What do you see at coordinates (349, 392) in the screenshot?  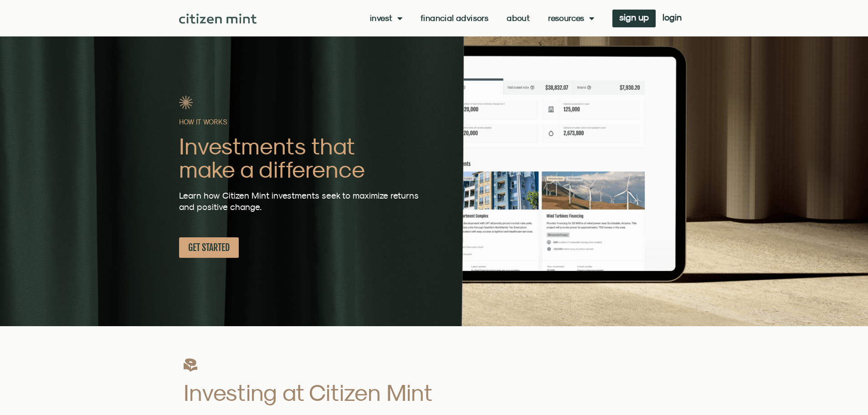 I see `h2: Investing at Citizen Mint` at bounding box center [349, 392].